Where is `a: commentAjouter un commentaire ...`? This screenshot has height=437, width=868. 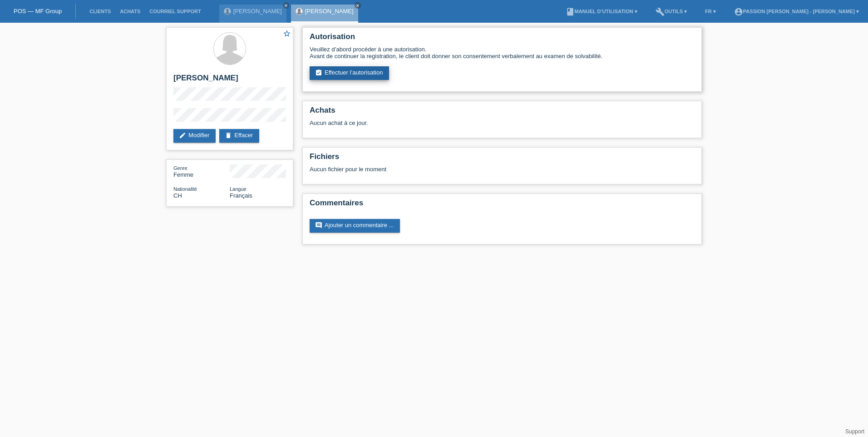
a: commentAjouter un commentaire ... is located at coordinates (354, 226).